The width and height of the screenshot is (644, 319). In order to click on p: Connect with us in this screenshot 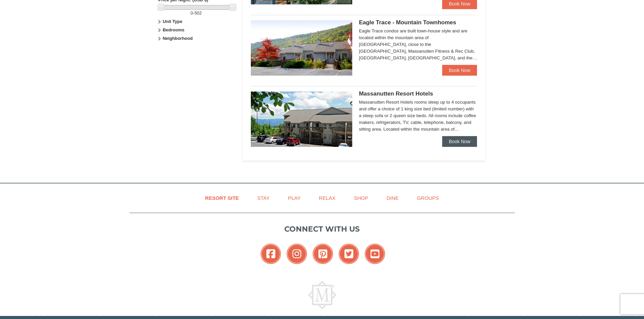, I will do `click(322, 229)`.